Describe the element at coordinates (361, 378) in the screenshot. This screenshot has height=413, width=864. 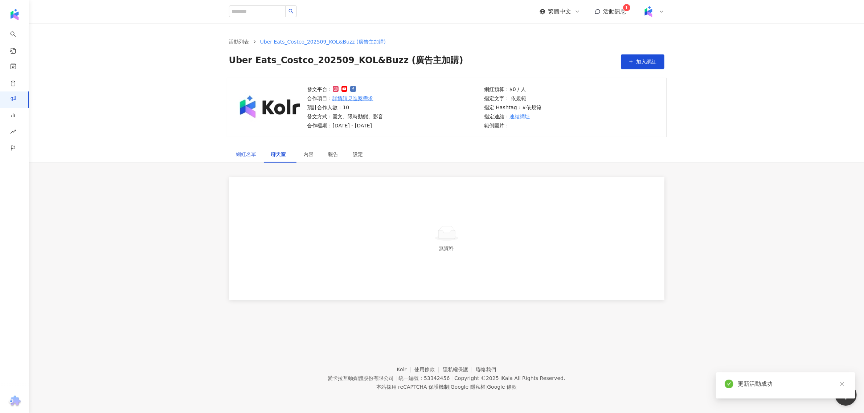
I see `div: 愛卡拉互動媒體股份有限公司` at that location.